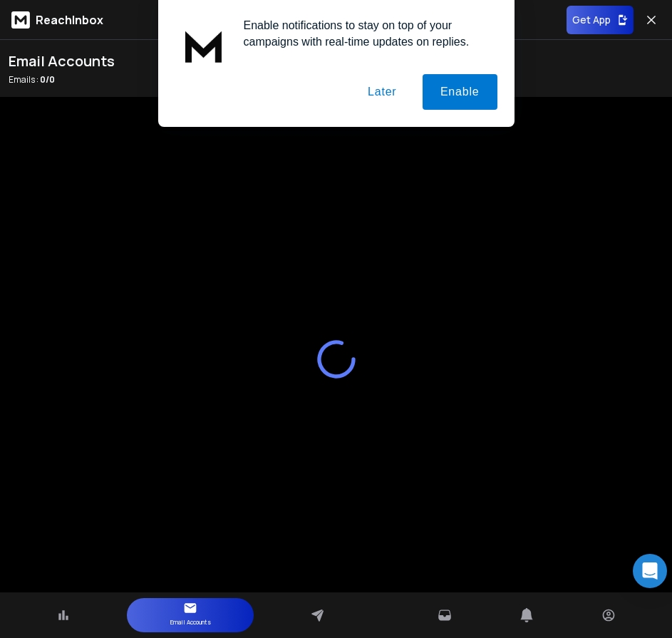 The height and width of the screenshot is (638, 672). I want to click on div: Open Intercom Messenger, so click(650, 571).